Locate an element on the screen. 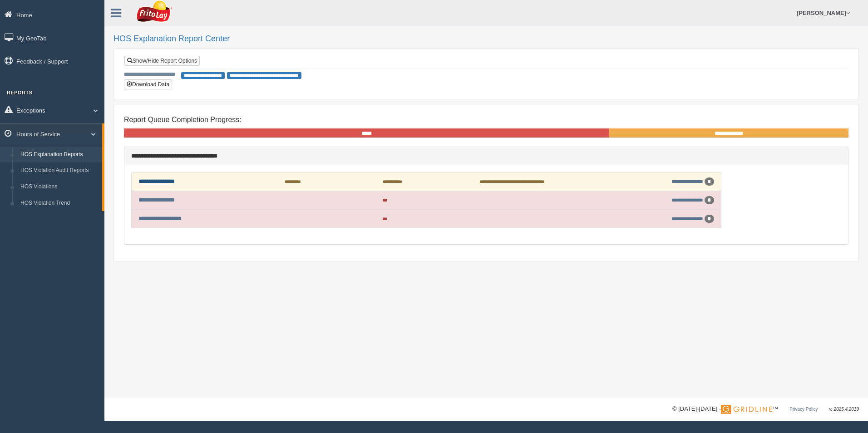  img: Gridline is located at coordinates (746, 409).